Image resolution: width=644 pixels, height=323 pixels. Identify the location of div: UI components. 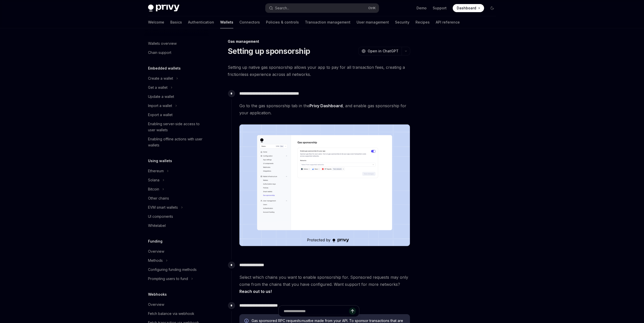
(160, 216).